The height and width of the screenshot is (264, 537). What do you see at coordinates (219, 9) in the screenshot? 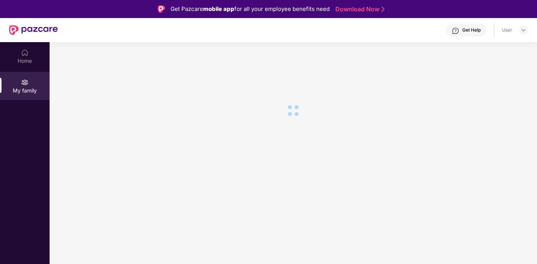
I see `strong: mobile app` at bounding box center [219, 9].